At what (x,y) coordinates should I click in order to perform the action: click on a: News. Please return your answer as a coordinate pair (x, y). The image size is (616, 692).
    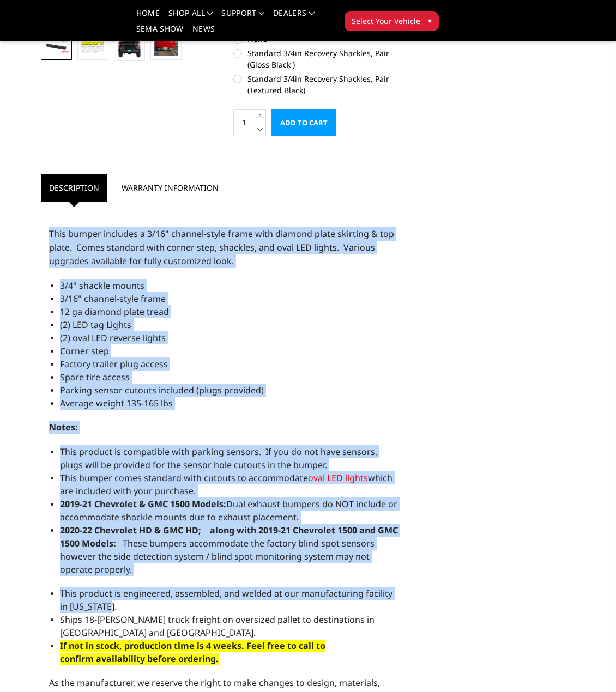
    Looking at the image, I should click on (203, 32).